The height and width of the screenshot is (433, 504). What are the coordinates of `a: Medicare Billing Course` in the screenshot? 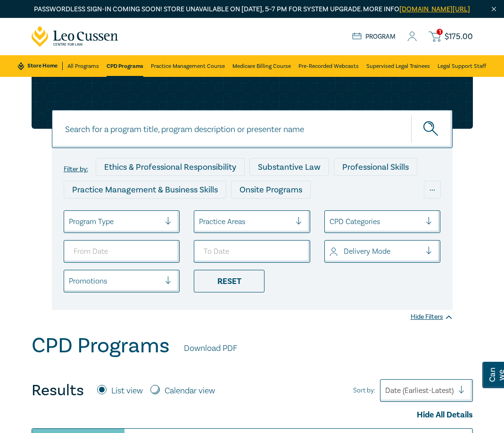 It's located at (262, 66).